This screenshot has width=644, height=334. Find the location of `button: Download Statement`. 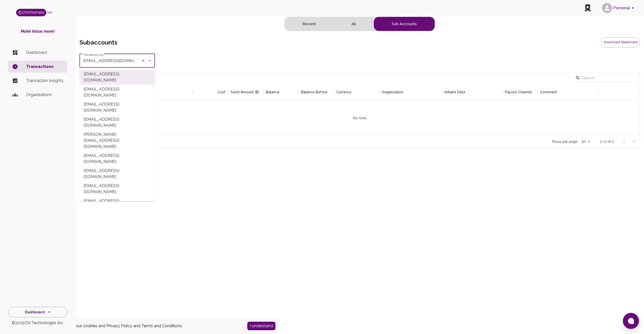

button: Download Statement is located at coordinates (621, 42).